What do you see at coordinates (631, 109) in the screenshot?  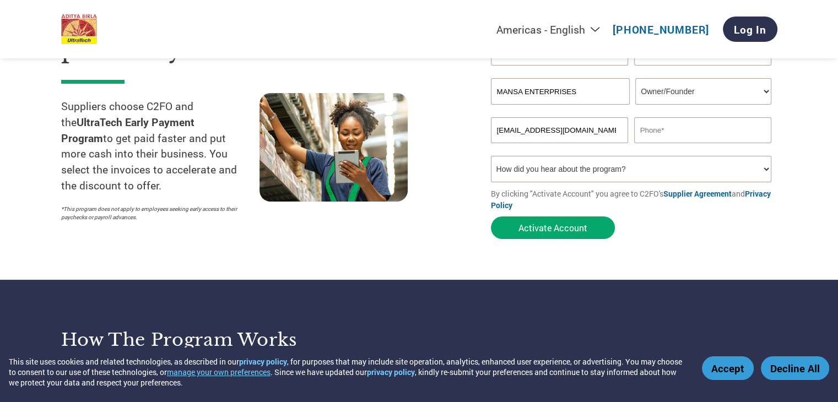 I see `div: Invalid company name or company name is too long` at bounding box center [631, 109].